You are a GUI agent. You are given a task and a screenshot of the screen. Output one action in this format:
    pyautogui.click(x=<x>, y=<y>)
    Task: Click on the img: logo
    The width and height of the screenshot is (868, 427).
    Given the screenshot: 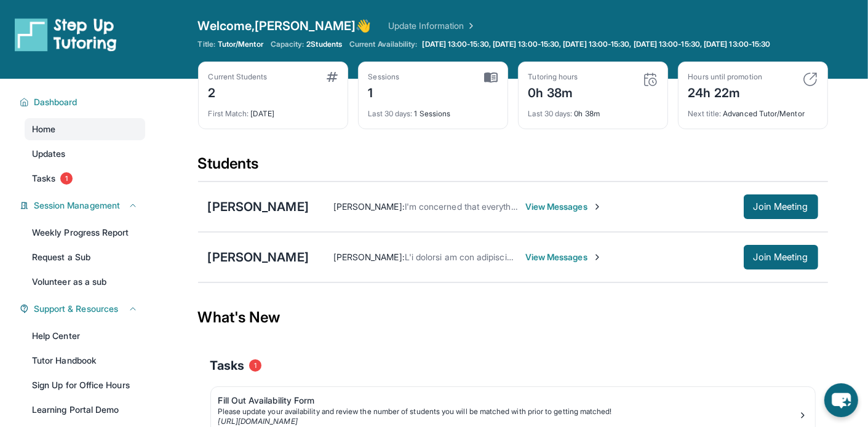 What is the action you would take?
    pyautogui.click(x=66, y=34)
    